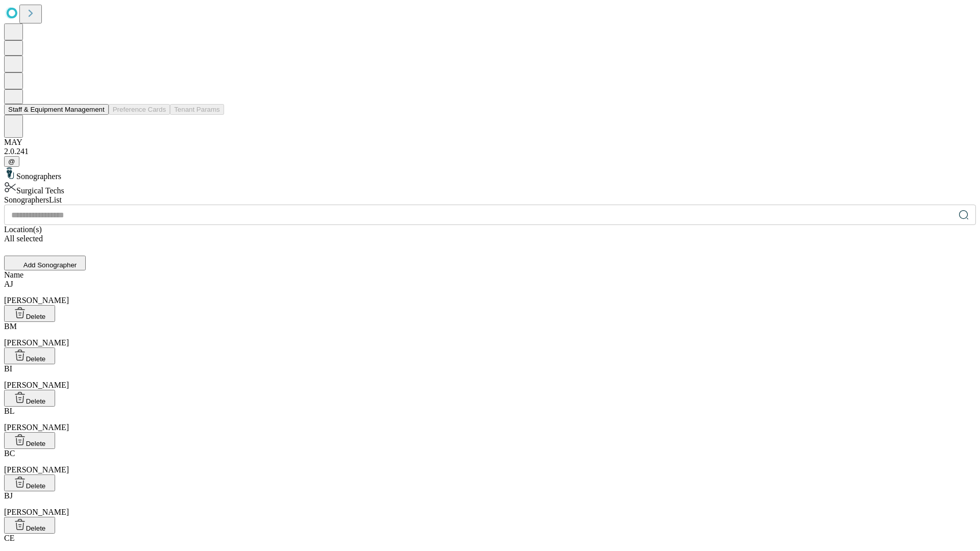 The width and height of the screenshot is (980, 551). What do you see at coordinates (490, 275) in the screenshot?
I see `div: Name` at bounding box center [490, 275].